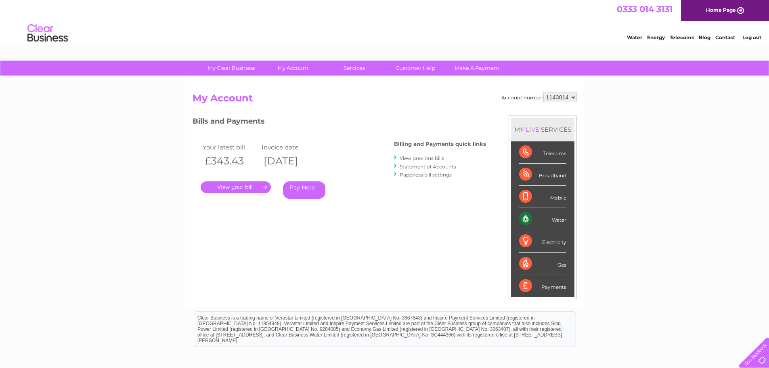  I want to click on h2: My Account, so click(385, 100).